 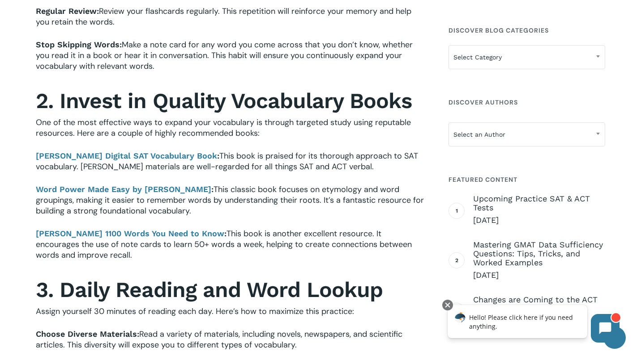 I want to click on span: This classic book focuses on etymology and word groupings, making it easier to remember words by ..., so click(x=230, y=200).